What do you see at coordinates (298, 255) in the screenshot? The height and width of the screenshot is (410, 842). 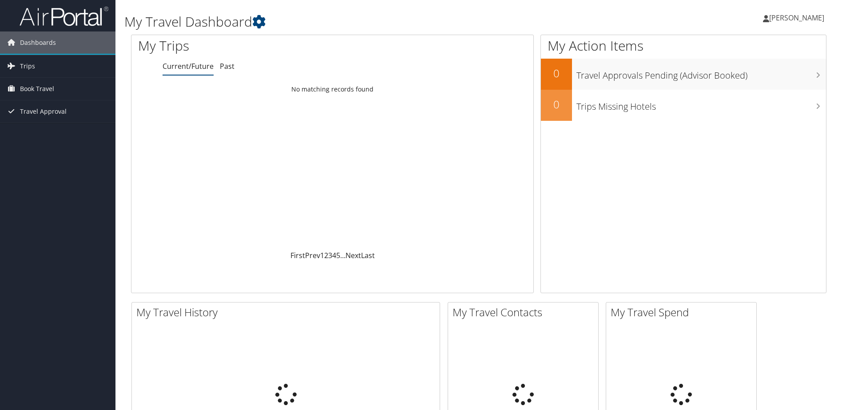 I see `a: First` at bounding box center [298, 255].